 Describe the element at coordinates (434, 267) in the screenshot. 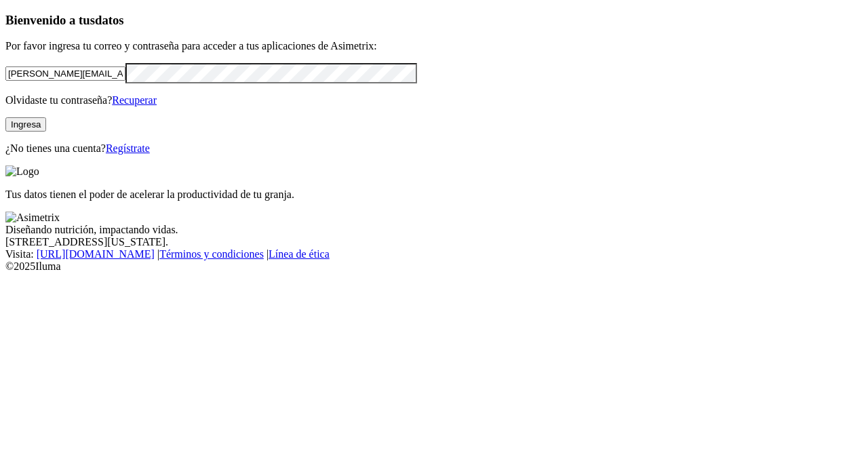

I see `div: © 2025 Iluma` at that location.